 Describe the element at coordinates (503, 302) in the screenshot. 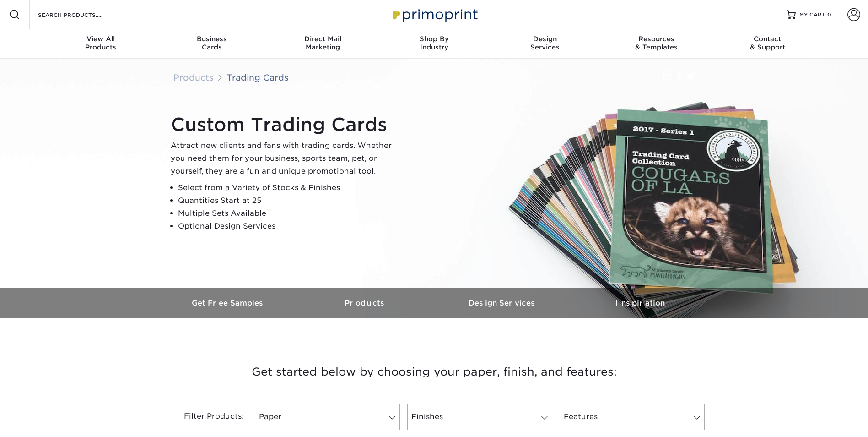

I see `h3: Design Services` at that location.